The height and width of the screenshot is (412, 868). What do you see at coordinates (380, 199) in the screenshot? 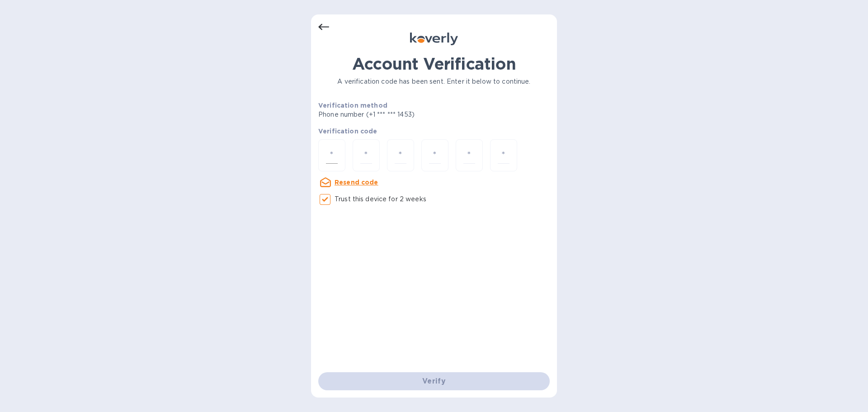
I see `p: Trust this device for 2 weeks` at bounding box center [380, 199].